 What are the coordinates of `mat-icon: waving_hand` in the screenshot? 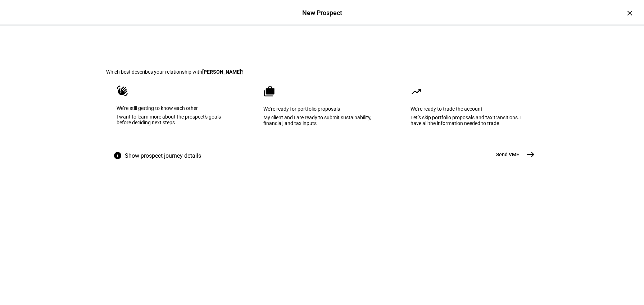 It's located at (122, 91).